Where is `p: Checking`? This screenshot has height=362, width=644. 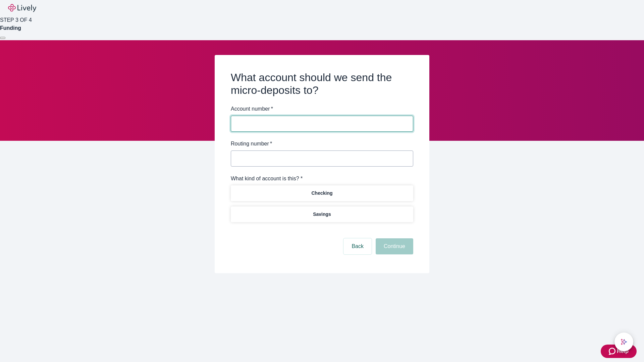
p: Checking is located at coordinates (322, 193).